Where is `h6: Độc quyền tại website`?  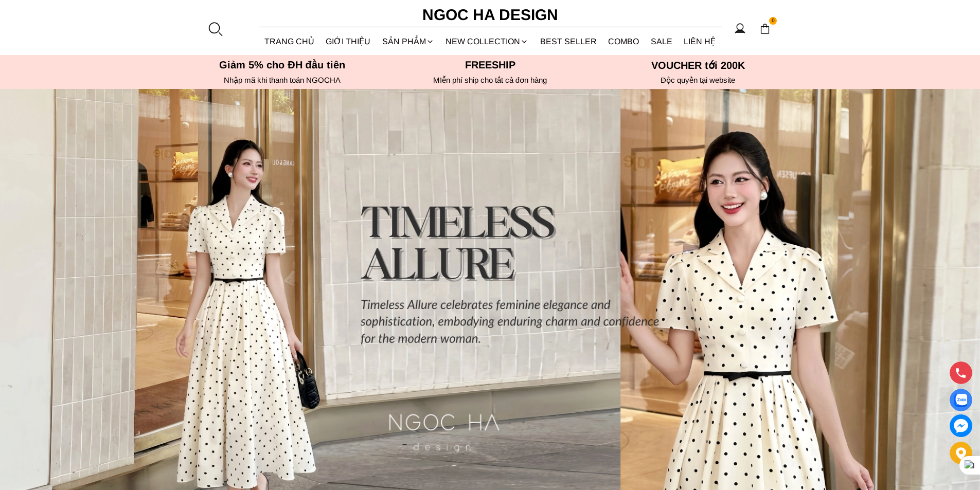 h6: Độc quyền tại website is located at coordinates (698, 81).